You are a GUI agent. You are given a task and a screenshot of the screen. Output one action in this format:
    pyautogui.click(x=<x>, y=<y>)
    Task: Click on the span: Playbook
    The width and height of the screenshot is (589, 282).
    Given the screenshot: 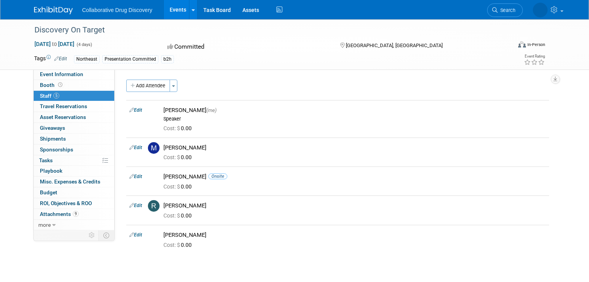 What is the action you would take?
    pyautogui.click(x=51, y=171)
    